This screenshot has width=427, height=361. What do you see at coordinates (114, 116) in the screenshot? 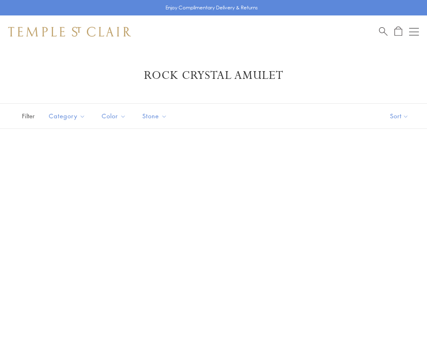
I see `button: Color` at bounding box center [114, 116].